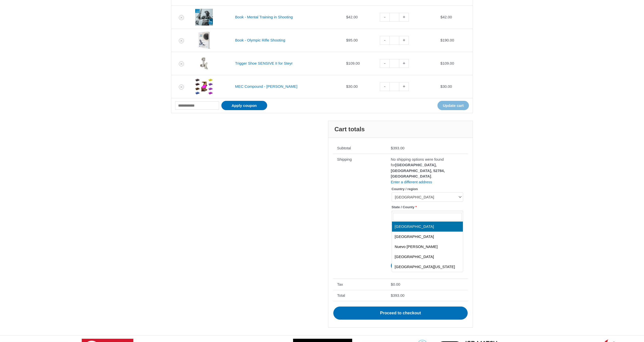 The width and height of the screenshot is (644, 342). I want to click on a: Enter a different address, so click(412, 182).